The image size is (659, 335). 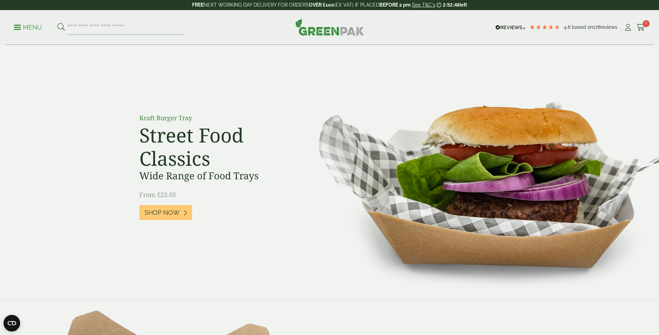 What do you see at coordinates (162, 213) in the screenshot?
I see `span: Shop Now` at bounding box center [162, 213].